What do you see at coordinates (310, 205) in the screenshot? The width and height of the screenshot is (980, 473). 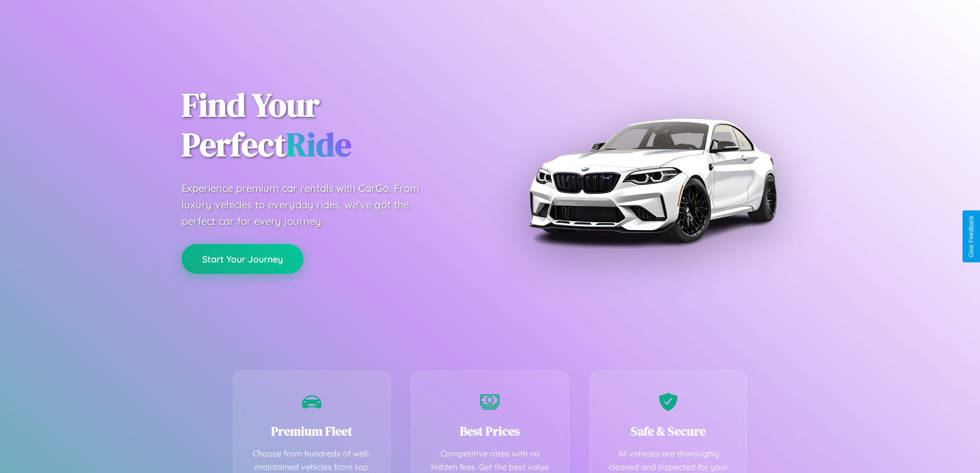 I see `p: Experience premium car rentals with CarGo. From luxury vehicles to everyday rides, we've got the ...` at bounding box center [310, 205].